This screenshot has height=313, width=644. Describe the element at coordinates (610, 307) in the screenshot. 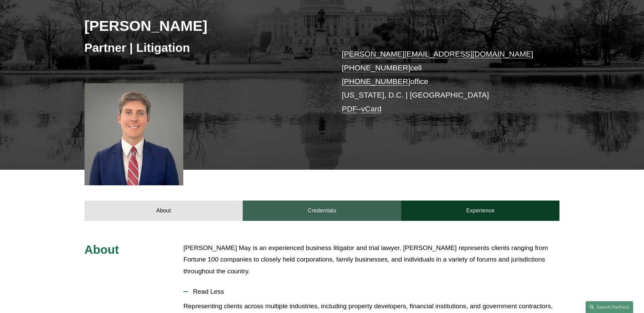

I see `a: Search this site` at that location.